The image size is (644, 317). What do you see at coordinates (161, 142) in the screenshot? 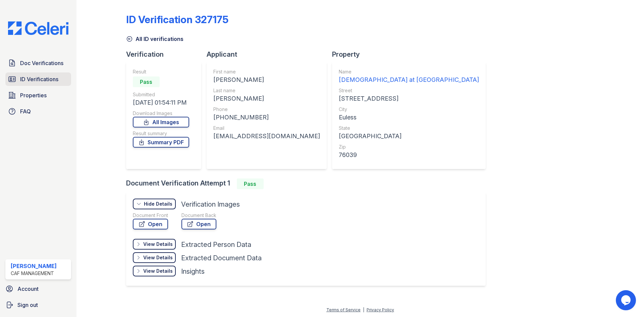
I see `a: Summary PDF` at bounding box center [161, 142].